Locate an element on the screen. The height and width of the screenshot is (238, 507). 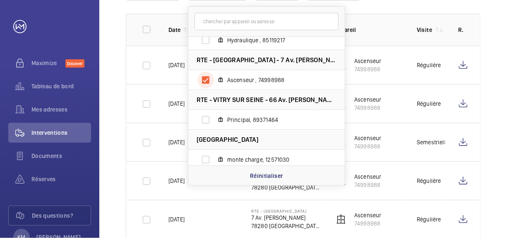
p: Rapport is located at coordinates (461, 30).